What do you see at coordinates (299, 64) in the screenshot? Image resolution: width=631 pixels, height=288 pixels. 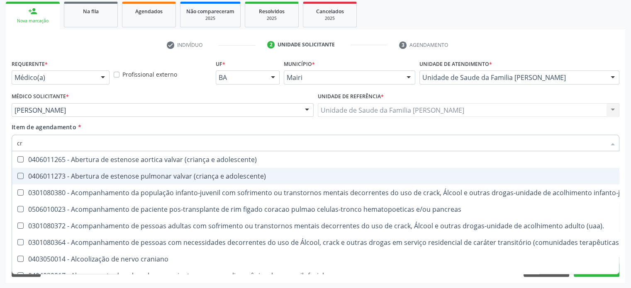 I see `label: Município` at bounding box center [299, 64].